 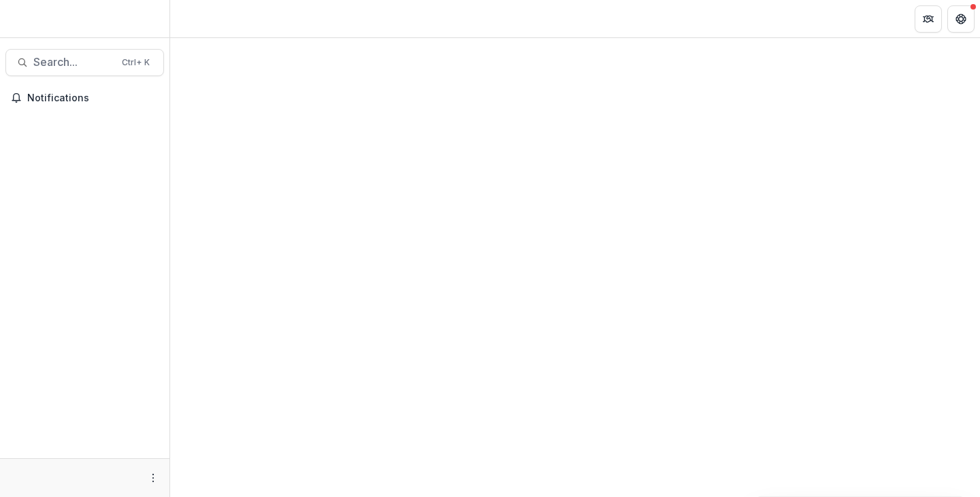 What do you see at coordinates (73, 62) in the screenshot?
I see `span: Search...` at bounding box center [73, 62].